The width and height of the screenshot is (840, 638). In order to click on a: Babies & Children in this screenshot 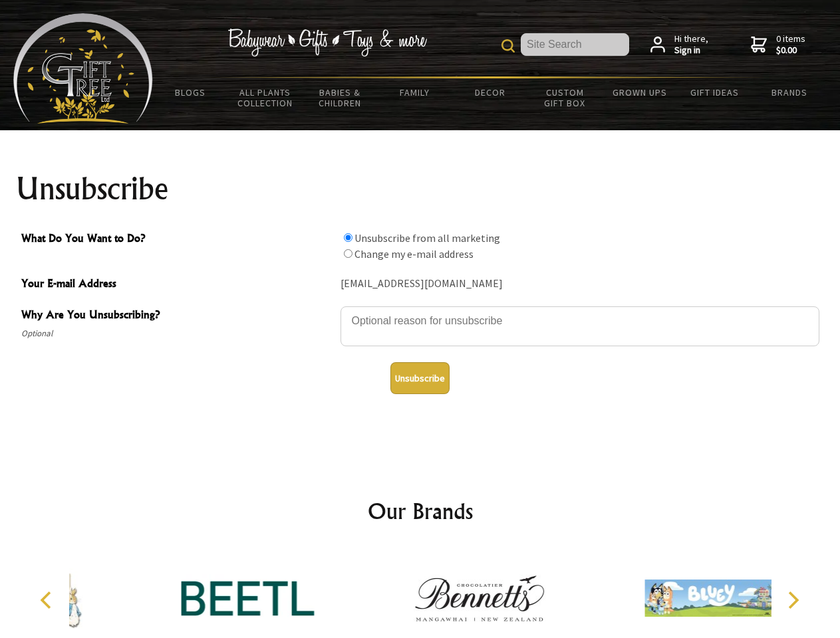, I will do `click(339, 97)`.